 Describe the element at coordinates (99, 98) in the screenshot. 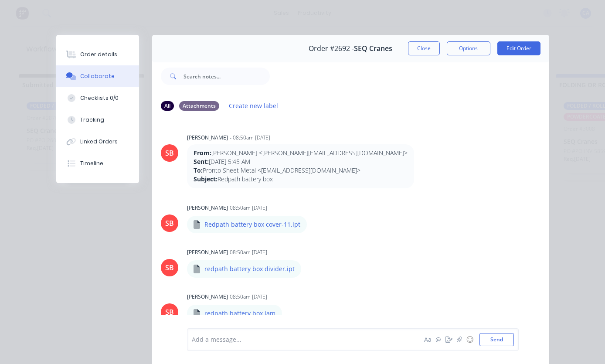

I see `div: Checklists 0/0` at that location.